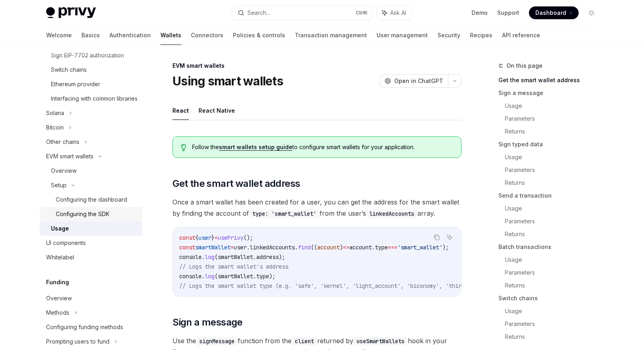  I want to click on div: Usage, so click(60, 229).